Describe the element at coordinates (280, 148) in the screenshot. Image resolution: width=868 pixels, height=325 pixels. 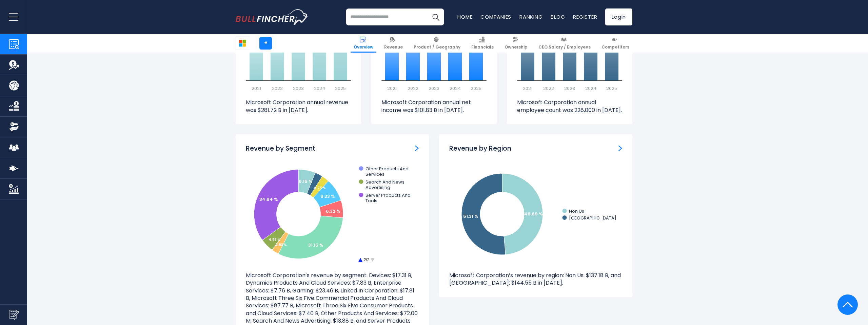
I see `h3: Revenue by Segment` at that location.